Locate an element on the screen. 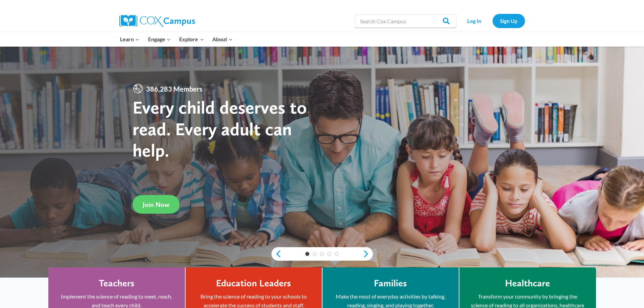  strong: Every child deserves to read. Every adult can help. is located at coordinates (220, 128).